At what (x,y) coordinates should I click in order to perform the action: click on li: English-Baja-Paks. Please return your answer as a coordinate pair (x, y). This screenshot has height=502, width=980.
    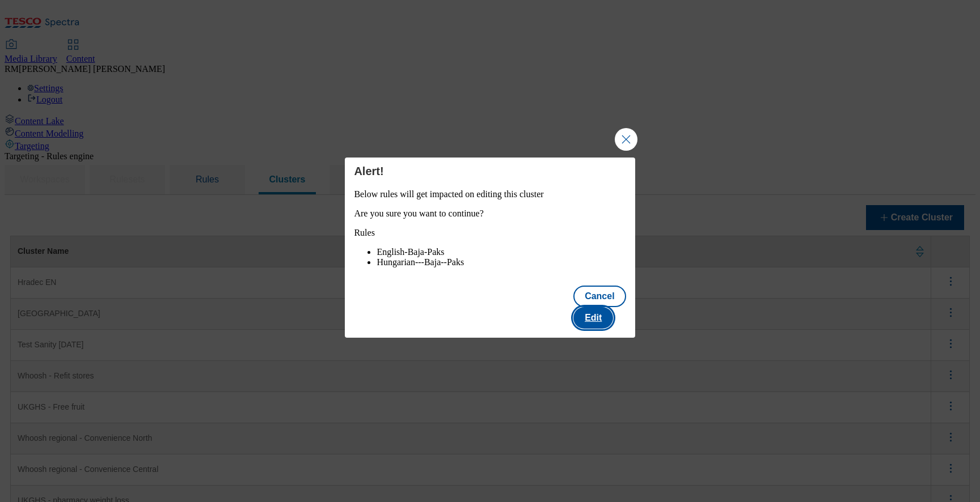
    Looking at the image, I should click on (501, 252).